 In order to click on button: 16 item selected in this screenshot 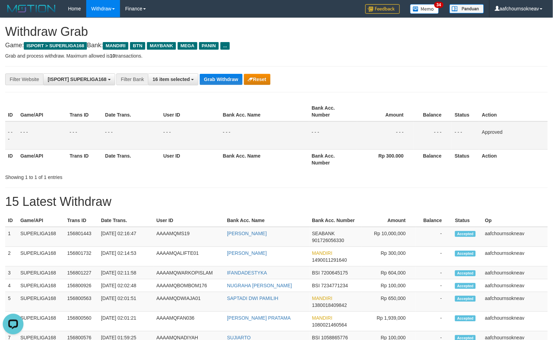, I will do `click(173, 79)`.